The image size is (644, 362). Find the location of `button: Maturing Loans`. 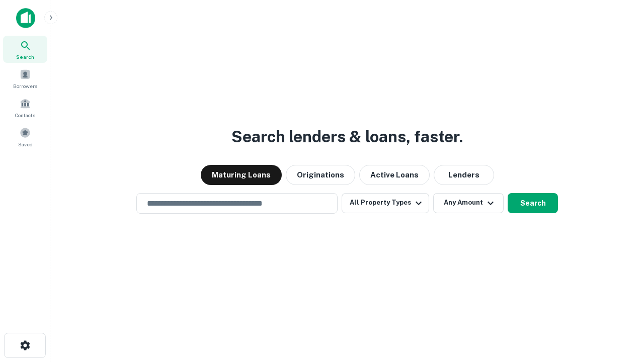

button: Maturing Loans is located at coordinates (241, 175).